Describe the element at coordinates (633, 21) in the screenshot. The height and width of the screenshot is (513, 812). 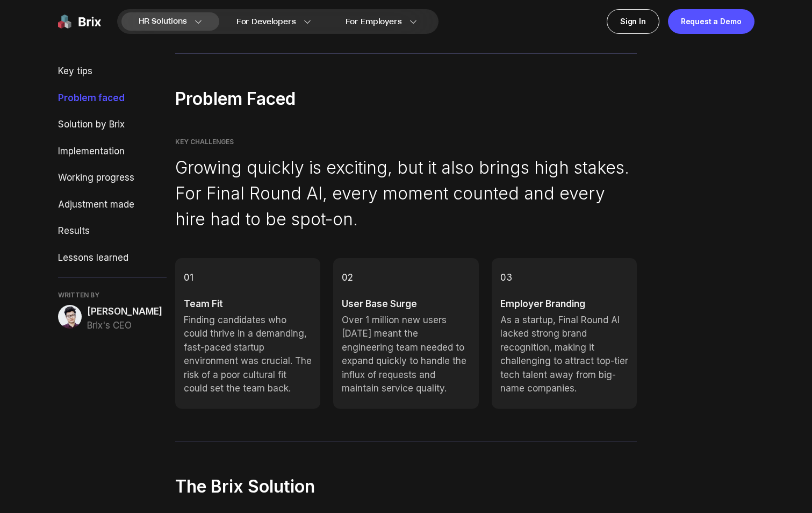
I see `div: Sign In` at that location.